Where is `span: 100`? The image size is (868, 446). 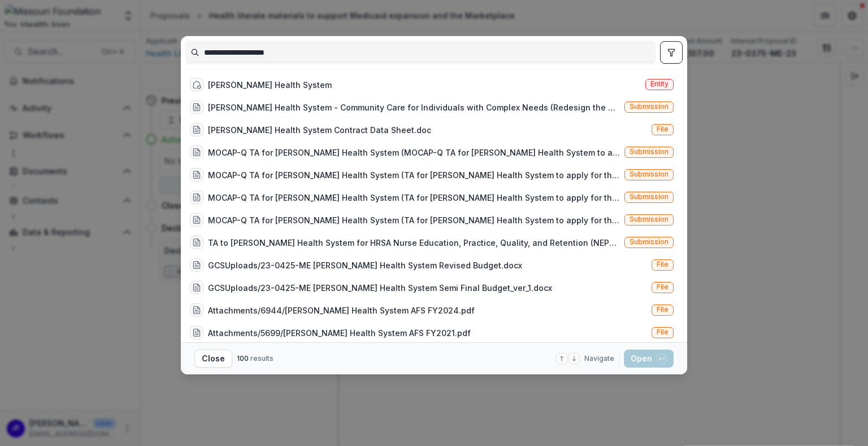 span: 100 is located at coordinates (242, 358).